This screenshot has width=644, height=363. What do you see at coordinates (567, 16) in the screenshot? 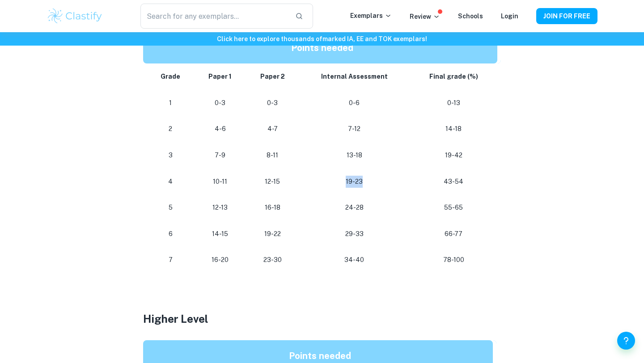
I see `button: JOIN FOR FREE` at bounding box center [567, 16].